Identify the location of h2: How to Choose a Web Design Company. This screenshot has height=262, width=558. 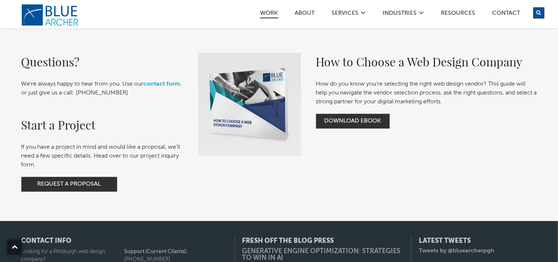
(427, 62).